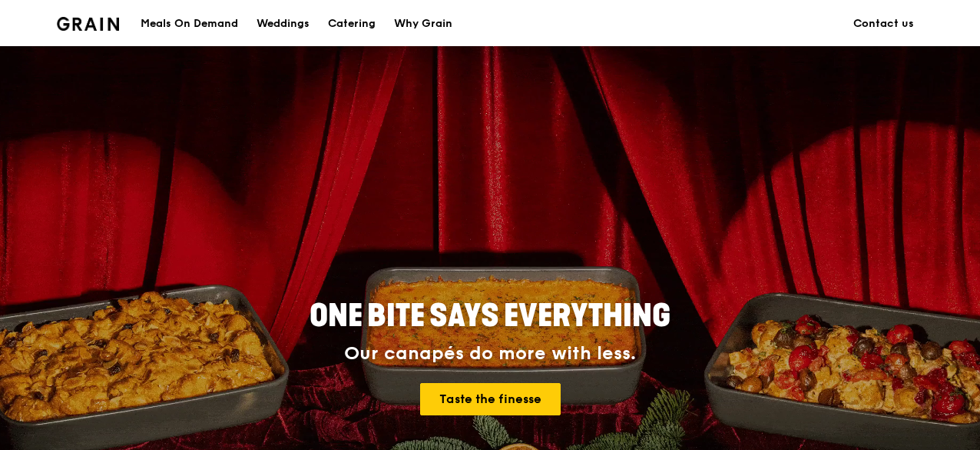 The width and height of the screenshot is (980, 450). I want to click on a: Why Grain, so click(424, 24).